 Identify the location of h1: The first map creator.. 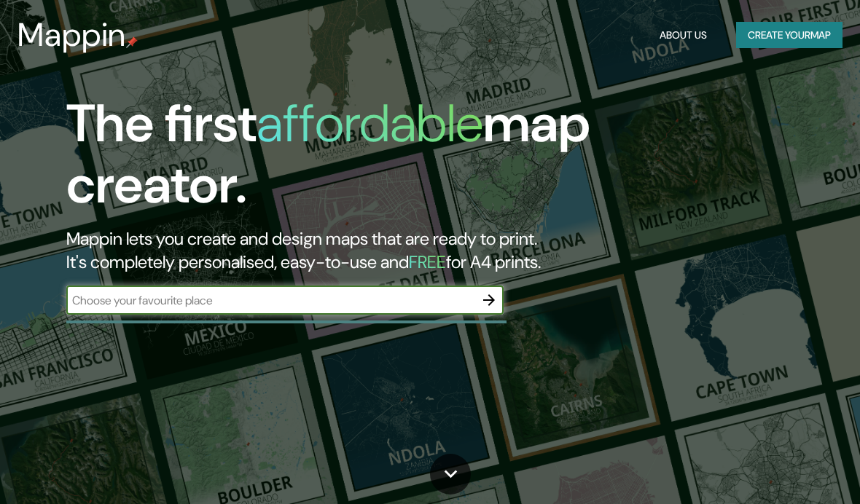
(410, 160).